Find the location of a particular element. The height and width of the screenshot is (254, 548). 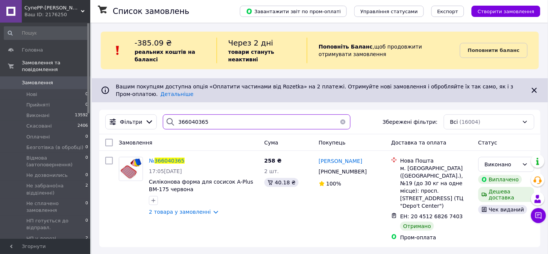

span: Завантажити звіт по пром-оплаті is located at coordinates (294, 11).